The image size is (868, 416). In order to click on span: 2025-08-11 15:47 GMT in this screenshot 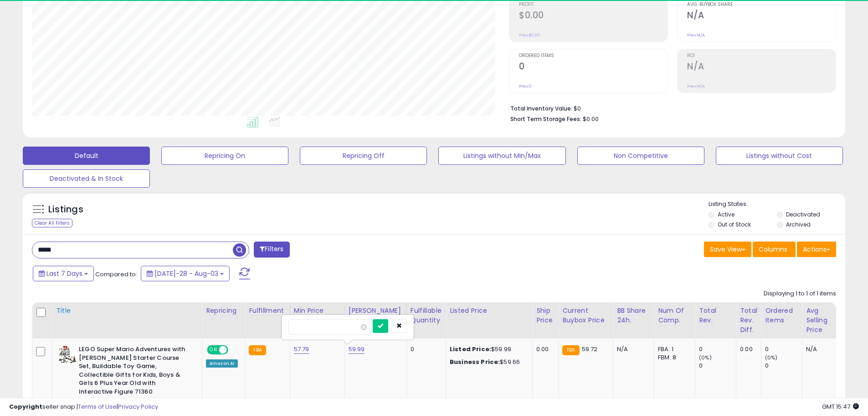, I will do `click(840, 406)`.